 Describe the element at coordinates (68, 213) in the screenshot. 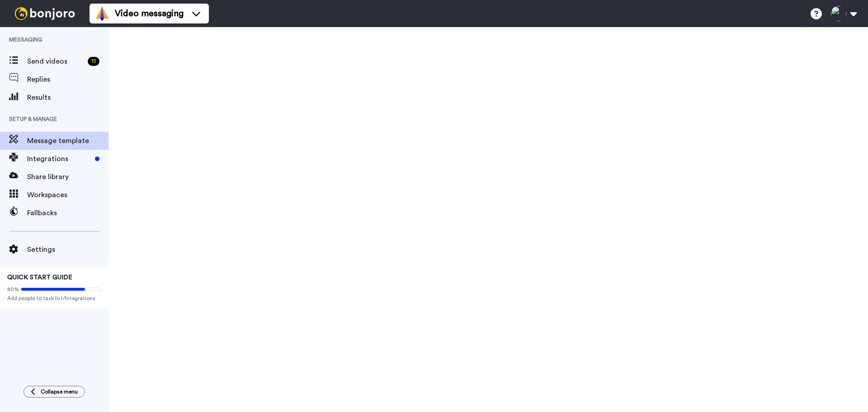

I see `span: Fallbacks` at that location.